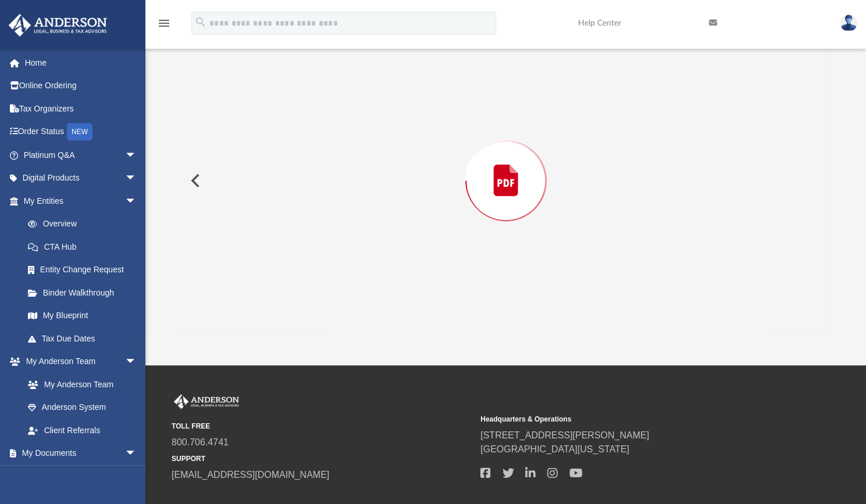 Image resolution: width=866 pixels, height=504 pixels. What do you see at coordinates (85, 339) in the screenshot?
I see `a: Tax Due Dates` at bounding box center [85, 339].